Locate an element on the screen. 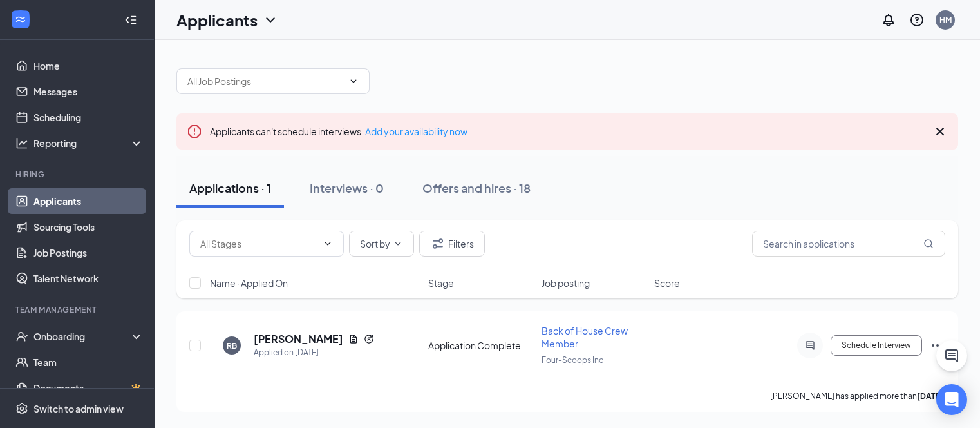 This screenshot has width=980, height=428. div: Onboarding is located at coordinates (83, 336).